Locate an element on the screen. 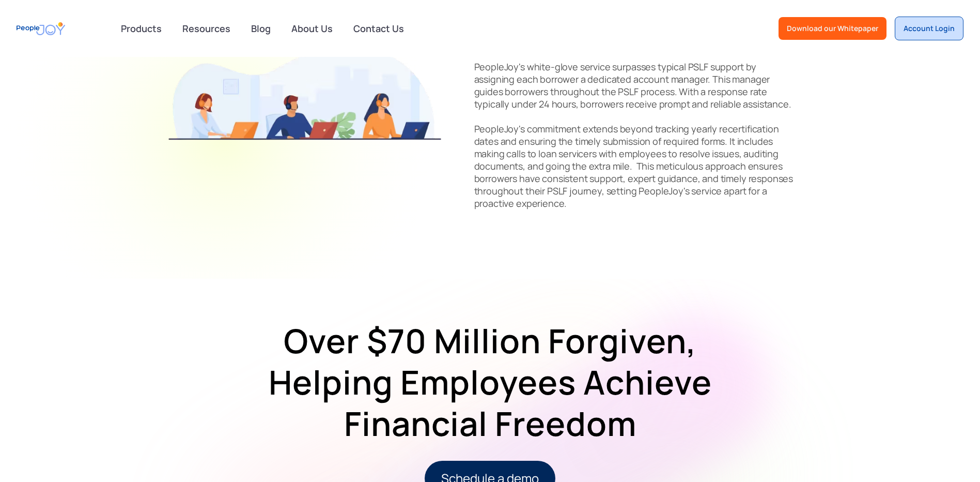 This screenshot has width=980, height=482. a: Account Login is located at coordinates (929, 28).